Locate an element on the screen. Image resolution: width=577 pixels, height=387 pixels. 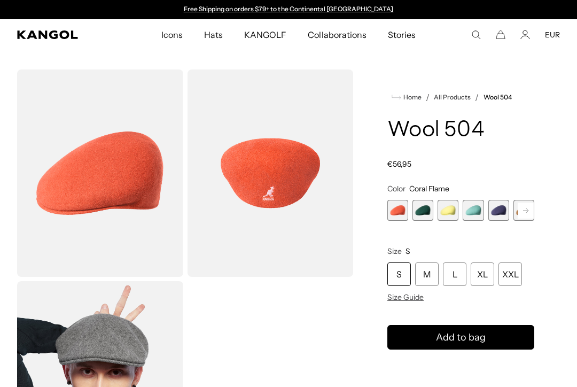
button: EUR is located at coordinates (552, 35).